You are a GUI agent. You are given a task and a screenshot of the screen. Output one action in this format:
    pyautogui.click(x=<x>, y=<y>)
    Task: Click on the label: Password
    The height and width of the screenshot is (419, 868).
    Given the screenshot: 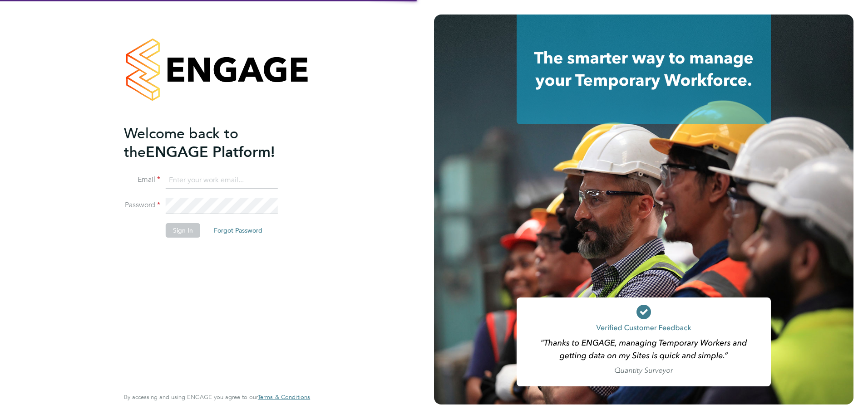 What is the action you would take?
    pyautogui.click(x=142, y=205)
    